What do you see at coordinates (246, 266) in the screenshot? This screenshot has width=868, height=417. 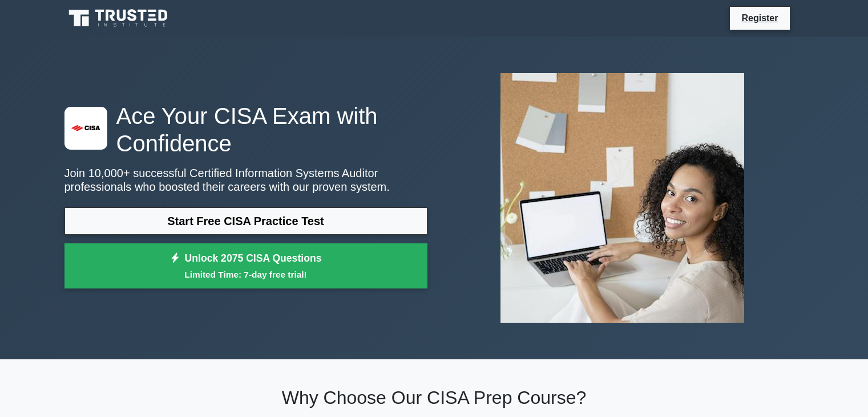 I see `a: Unlock 2075 CISA QuestionsLimited Time: 7-day free trial!` at bounding box center [246, 266].